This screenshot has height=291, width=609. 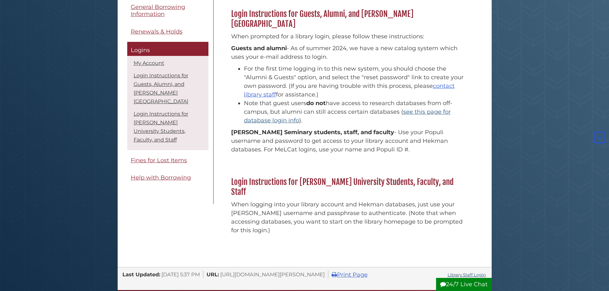 I want to click on button: 24/7 Live Chat, so click(x=464, y=285).